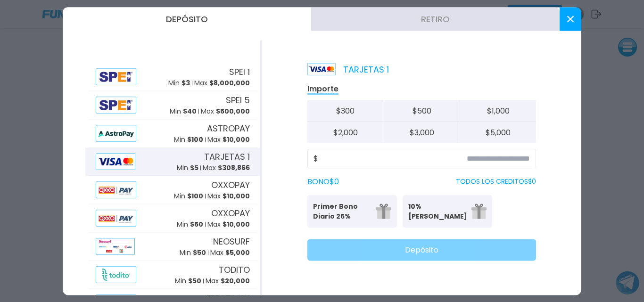  I want to click on img: Platform Logo, so click(321, 69).